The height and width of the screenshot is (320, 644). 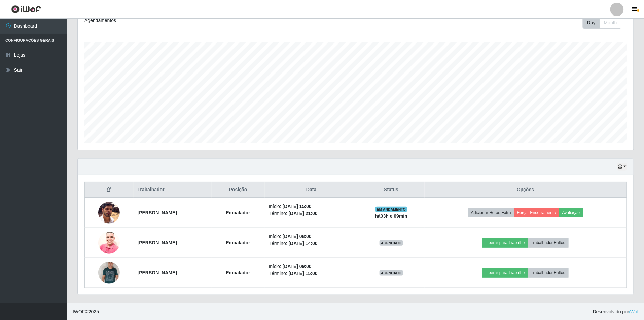 What do you see at coordinates (312, 190) in the screenshot?
I see `th: Data` at bounding box center [312, 190].